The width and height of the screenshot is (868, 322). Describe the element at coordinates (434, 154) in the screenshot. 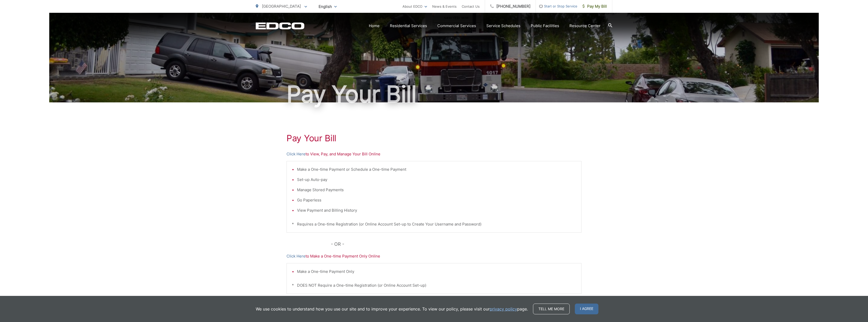

I see `p: to View, Pay, and Manage Your Bill Online` at that location.